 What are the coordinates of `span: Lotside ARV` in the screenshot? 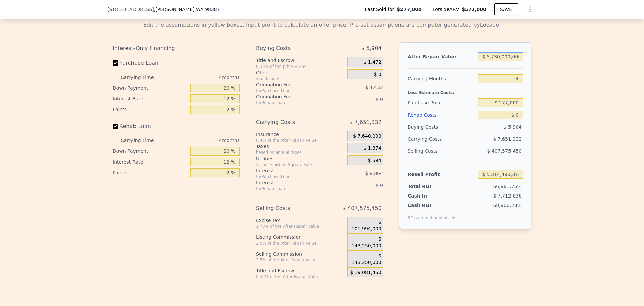 It's located at (447, 9).